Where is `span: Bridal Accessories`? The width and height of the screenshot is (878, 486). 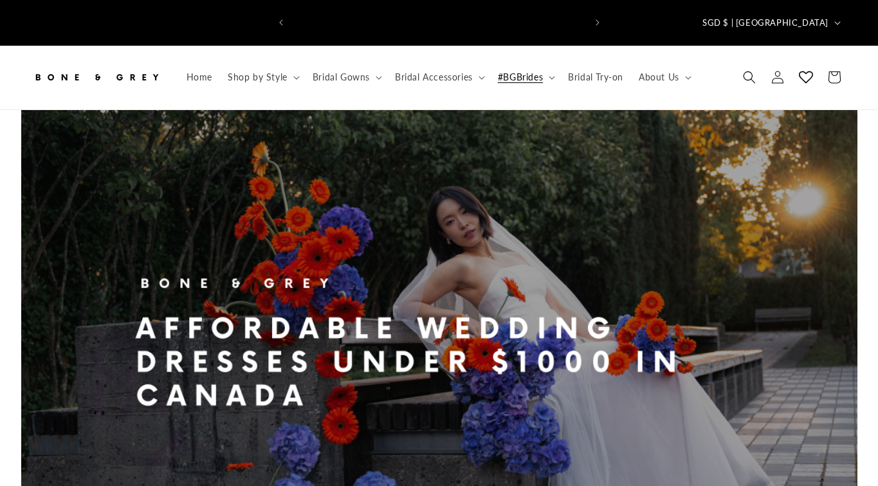
span: Bridal Accessories is located at coordinates (434, 77).